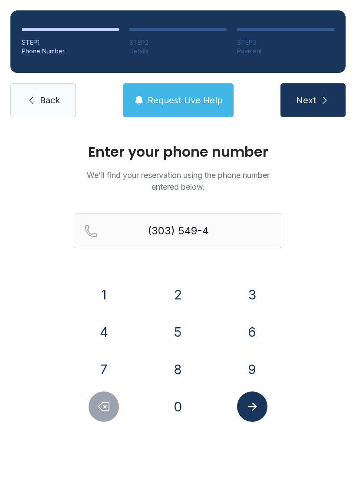  I want to click on div: Details, so click(178, 51).